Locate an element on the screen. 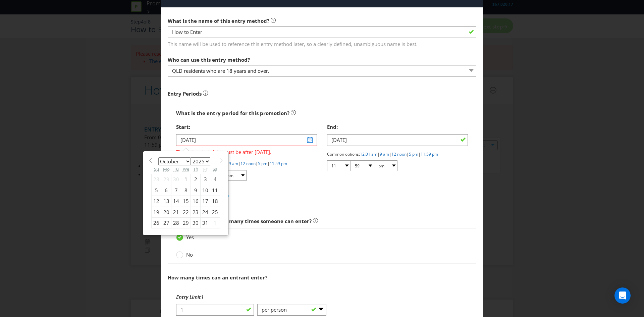  div: 24 is located at coordinates (205, 212).